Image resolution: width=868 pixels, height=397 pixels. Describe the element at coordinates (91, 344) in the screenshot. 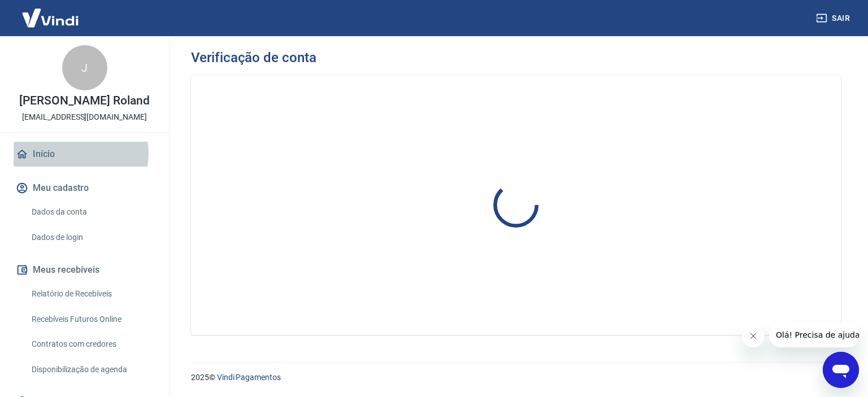

I see `a: Contratos com credores` at that location.